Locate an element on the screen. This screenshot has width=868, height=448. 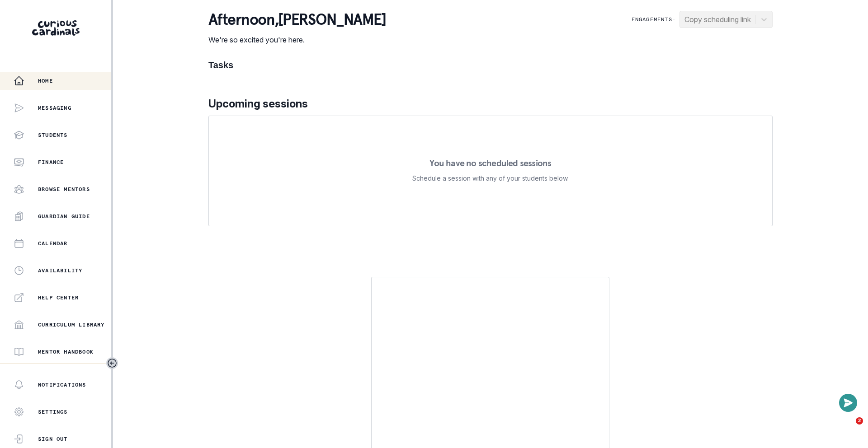
p: Notifications is located at coordinates (62, 385).